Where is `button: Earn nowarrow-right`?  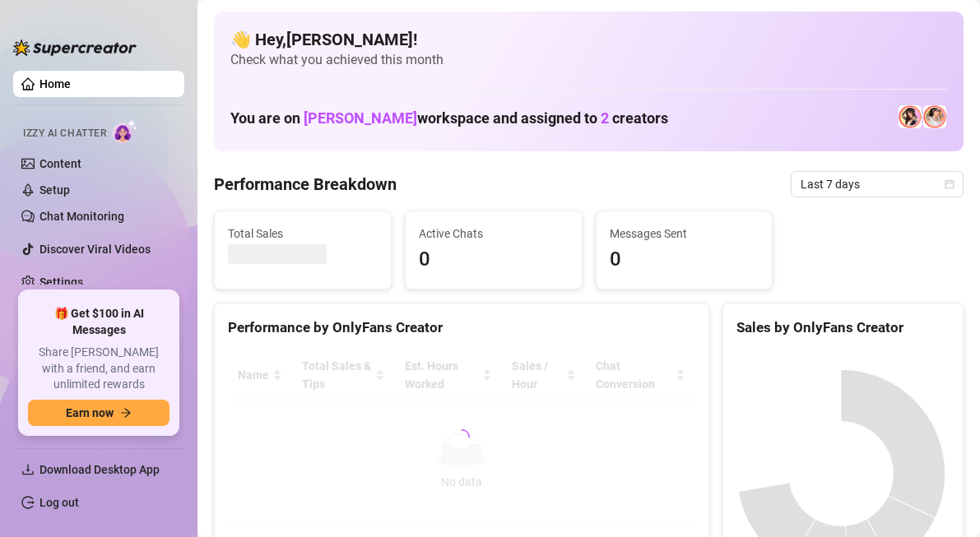 button: Earn nowarrow-right is located at coordinates (99, 413).